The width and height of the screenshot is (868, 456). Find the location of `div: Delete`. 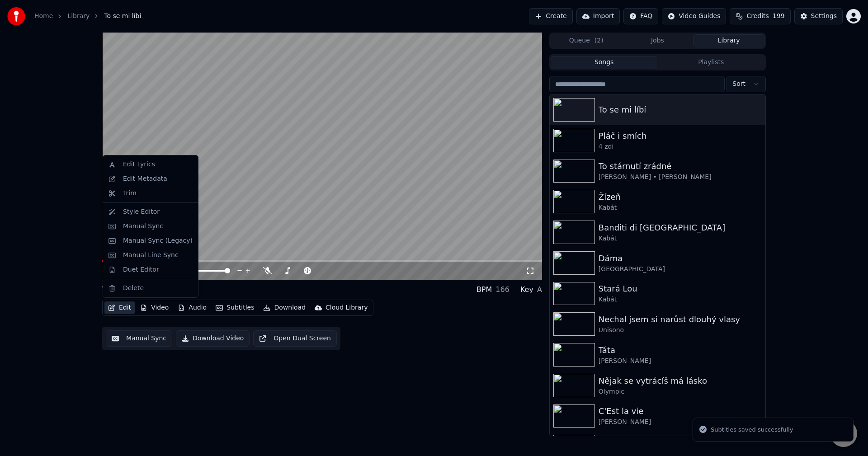

div: Delete is located at coordinates (133, 288).